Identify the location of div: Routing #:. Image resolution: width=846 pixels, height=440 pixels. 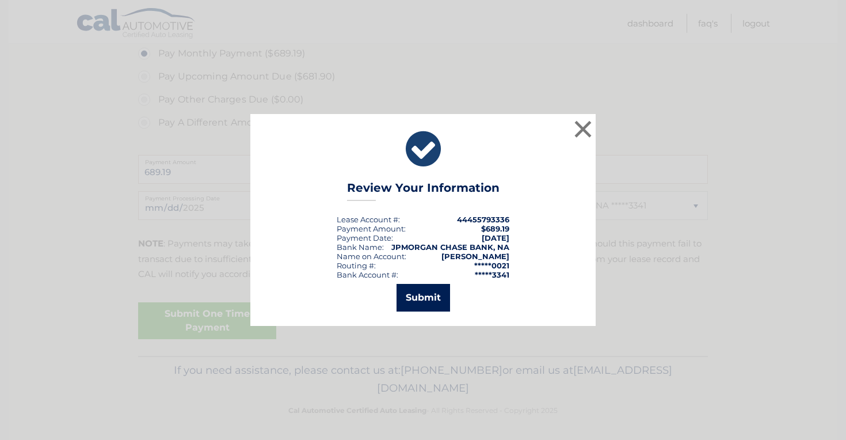
(356, 265).